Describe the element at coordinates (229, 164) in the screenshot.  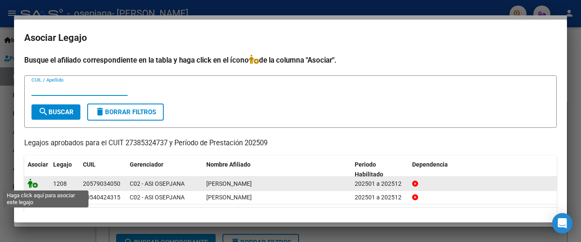
I see `span: Nombre Afiliado` at that location.